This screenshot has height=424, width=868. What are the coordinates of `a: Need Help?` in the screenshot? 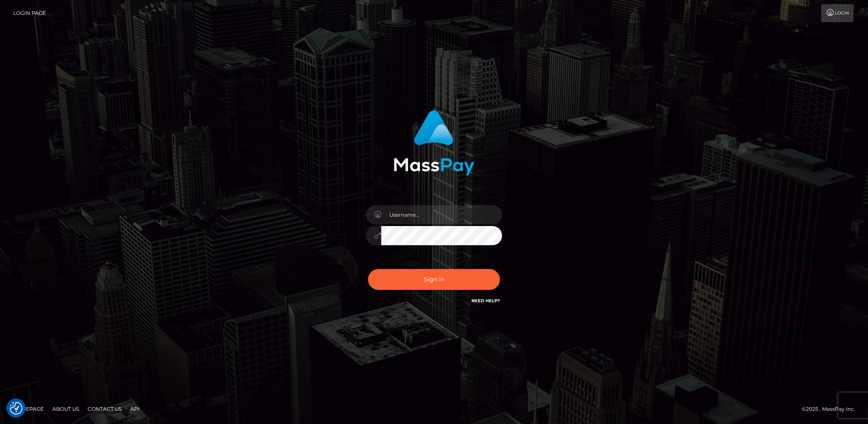 It's located at (485, 301).